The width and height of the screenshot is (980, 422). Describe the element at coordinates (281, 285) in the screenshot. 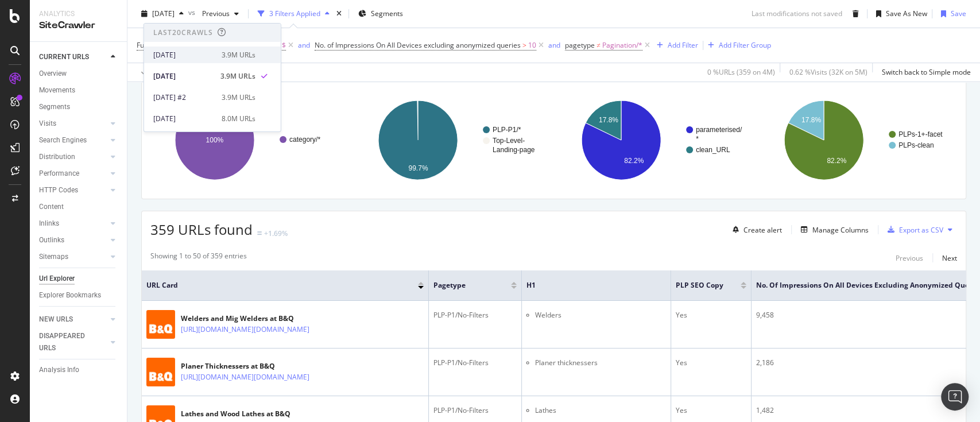

I see `span: URL Card` at that location.